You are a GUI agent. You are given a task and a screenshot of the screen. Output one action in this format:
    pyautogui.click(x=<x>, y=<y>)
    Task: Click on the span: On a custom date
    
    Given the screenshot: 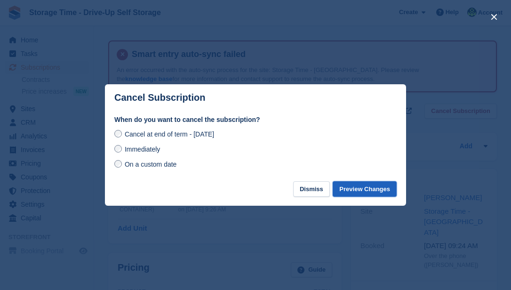 What is the action you would take?
    pyautogui.click(x=151, y=164)
    